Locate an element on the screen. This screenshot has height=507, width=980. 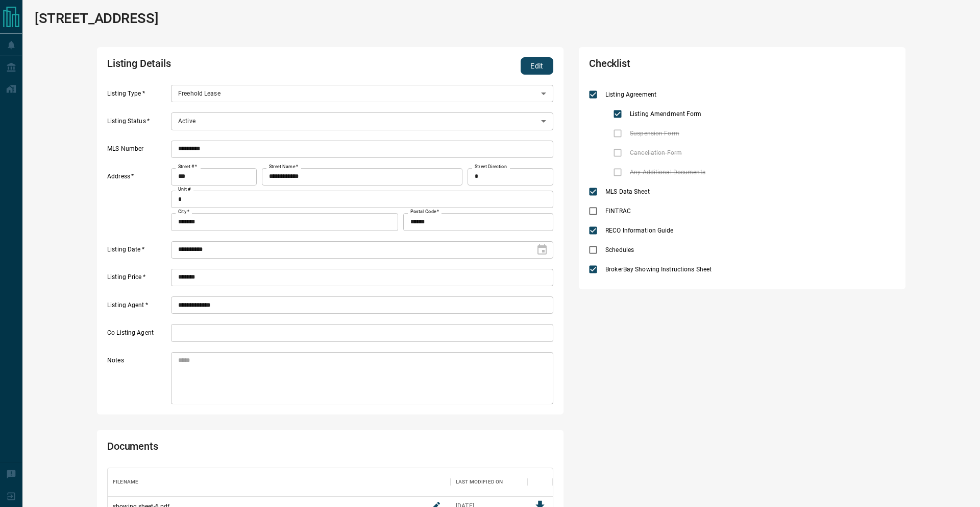
label: Listing Status is located at coordinates (138, 123).